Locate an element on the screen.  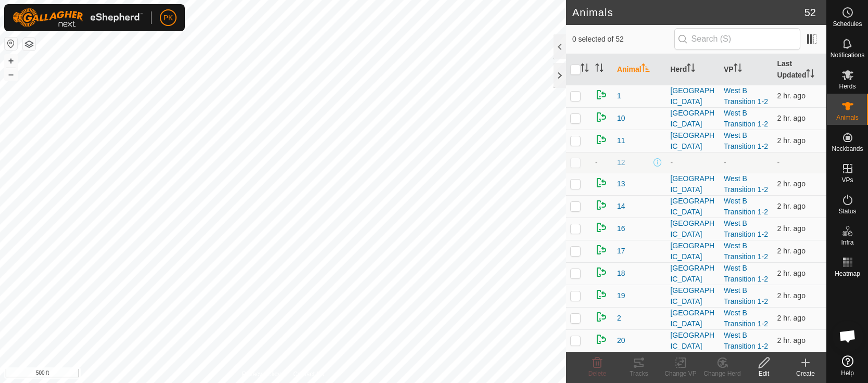
span: Neckbands is located at coordinates (847, 149).